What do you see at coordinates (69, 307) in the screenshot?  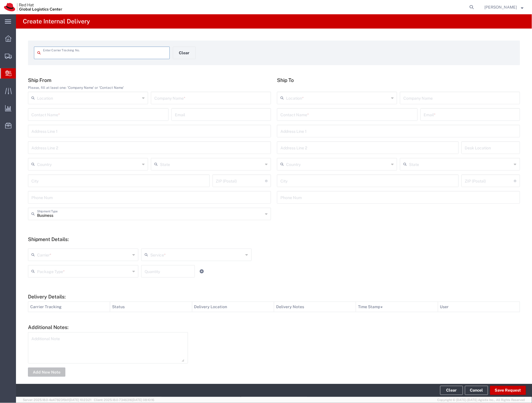 I see `th: Carrier Tracking` at bounding box center [69, 307].